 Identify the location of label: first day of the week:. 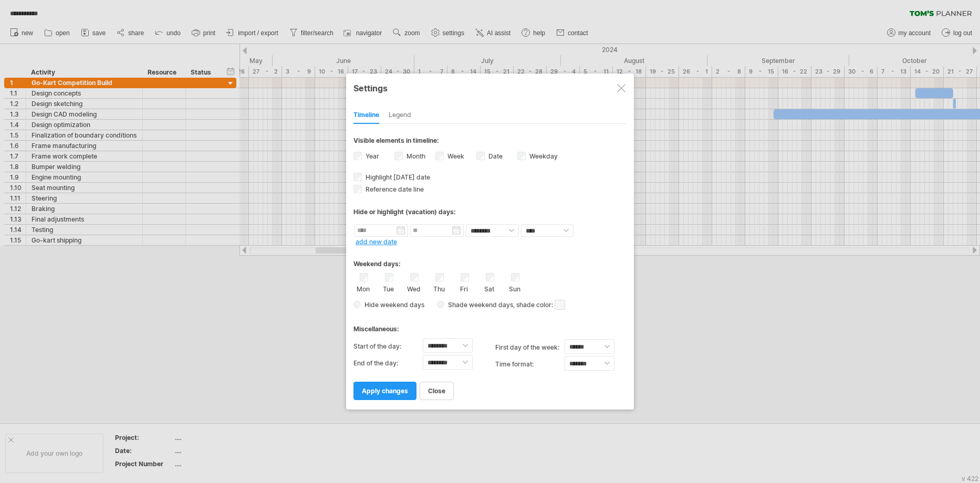
(530, 347).